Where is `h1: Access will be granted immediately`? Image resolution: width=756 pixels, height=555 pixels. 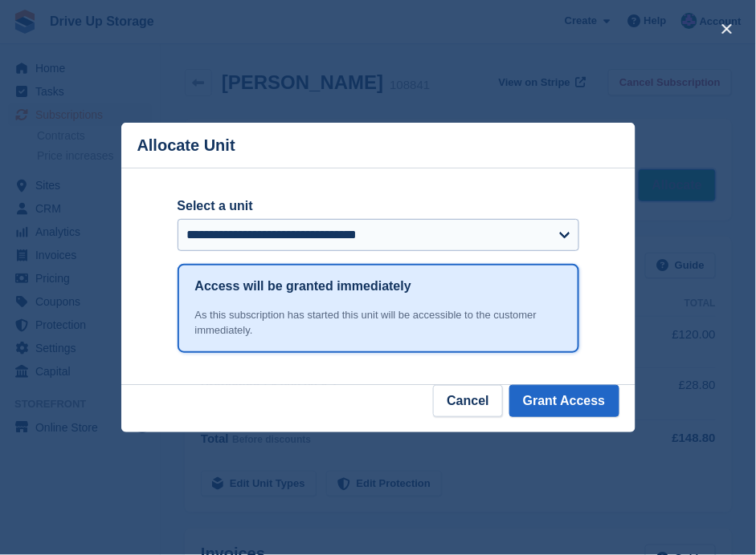
h1: Access will be granted immediately is located at coordinates (303, 287).